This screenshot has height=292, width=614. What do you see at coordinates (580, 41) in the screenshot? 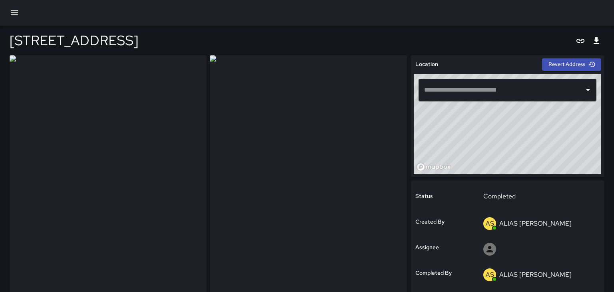
I see `button: Copy link` at bounding box center [580, 41].